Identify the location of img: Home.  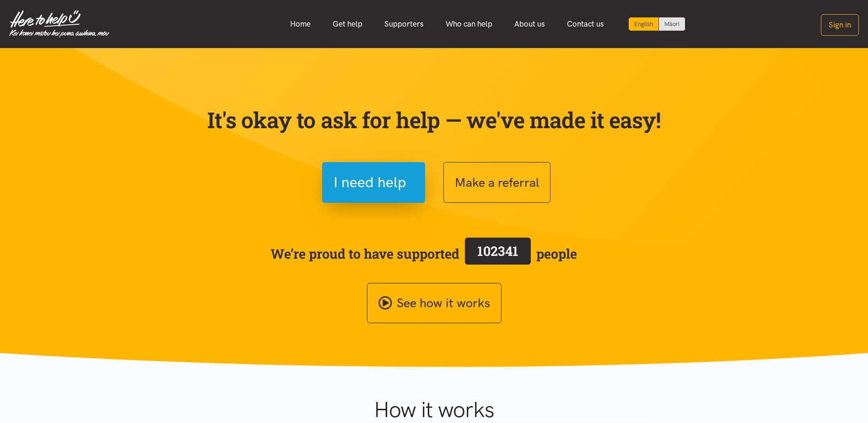
(59, 24).